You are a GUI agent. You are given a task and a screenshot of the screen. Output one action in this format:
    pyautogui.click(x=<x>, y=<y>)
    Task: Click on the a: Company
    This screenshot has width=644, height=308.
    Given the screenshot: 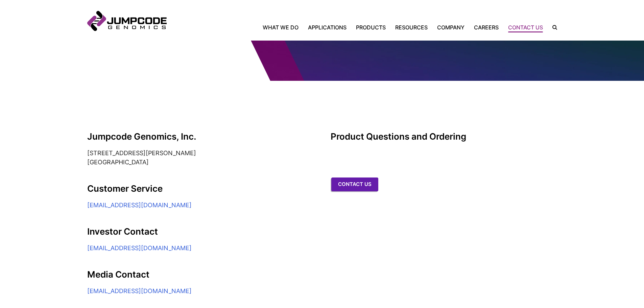 What is the action you would take?
    pyautogui.click(x=451, y=27)
    